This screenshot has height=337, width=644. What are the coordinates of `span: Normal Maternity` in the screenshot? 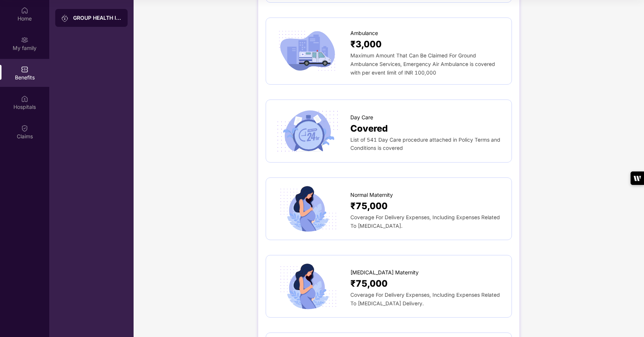 It's located at (372, 195).